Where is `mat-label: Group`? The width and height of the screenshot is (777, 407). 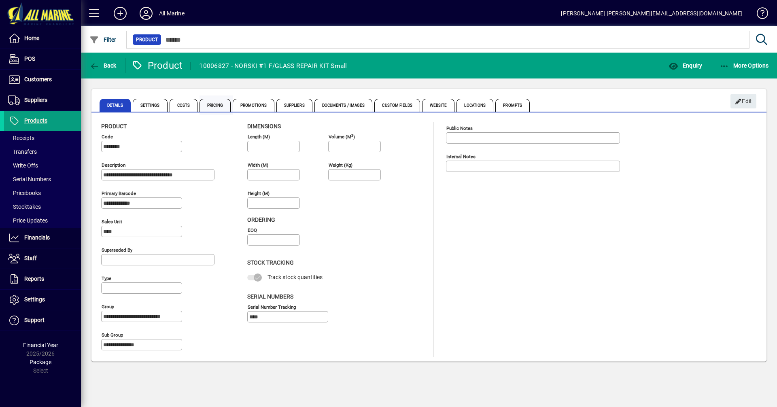 mat-label: Group is located at coordinates (108, 307).